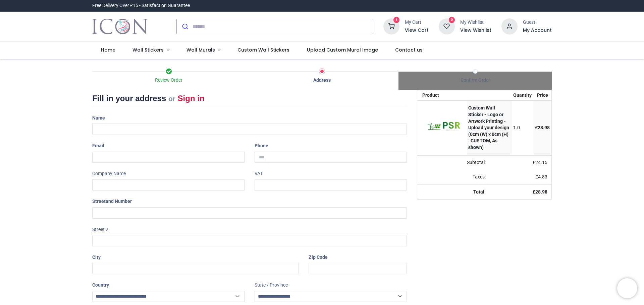 The height and width of the screenshot is (305, 644). What do you see at coordinates (191, 98) in the screenshot?
I see `a: Sign in` at bounding box center [191, 98].